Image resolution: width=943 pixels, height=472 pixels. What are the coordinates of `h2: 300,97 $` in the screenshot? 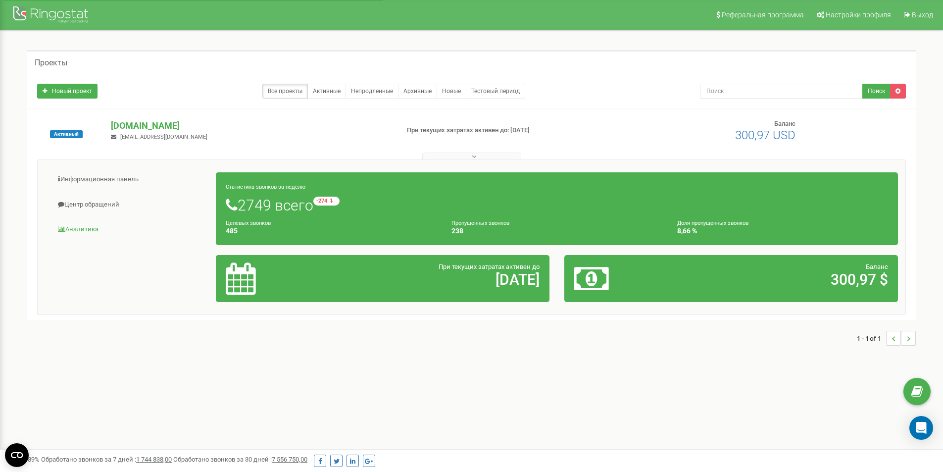 It's located at (785, 279).